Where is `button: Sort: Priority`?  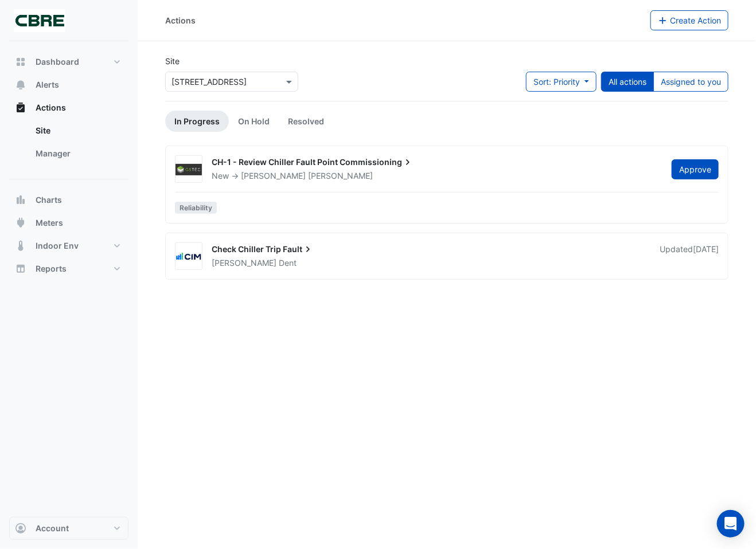 button: Sort: Priority is located at coordinates (561, 82).